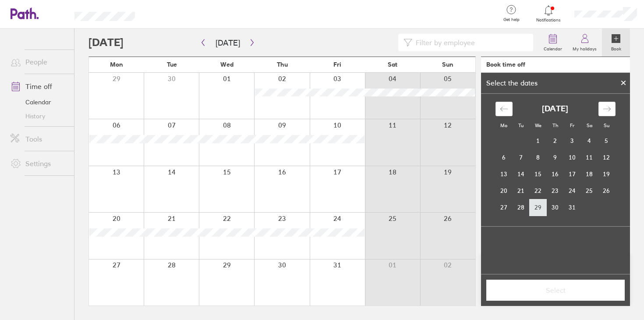  What do you see at coordinates (607, 174) in the screenshot?
I see `td: Choose Sunday, October 19, 2025 as your check-in date. It’s available.` at bounding box center [607, 174].